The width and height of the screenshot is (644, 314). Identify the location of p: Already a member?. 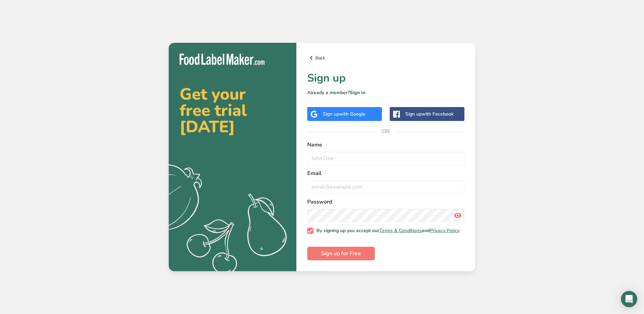
(386, 93).